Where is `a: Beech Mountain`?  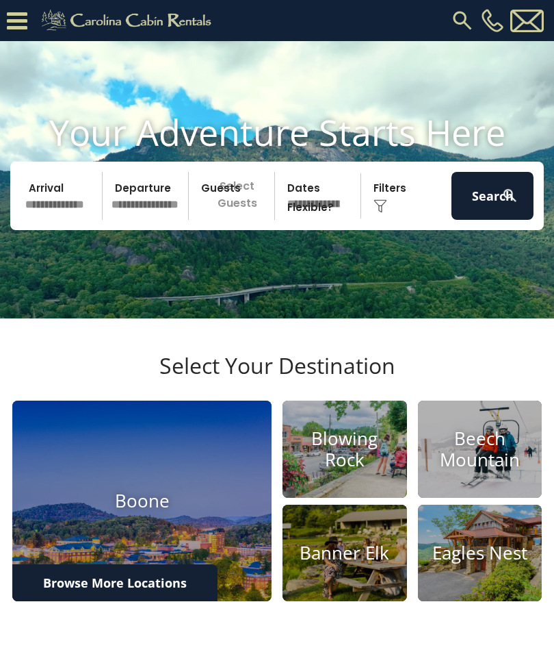
a: Beech Mountain is located at coordinates (481, 449).